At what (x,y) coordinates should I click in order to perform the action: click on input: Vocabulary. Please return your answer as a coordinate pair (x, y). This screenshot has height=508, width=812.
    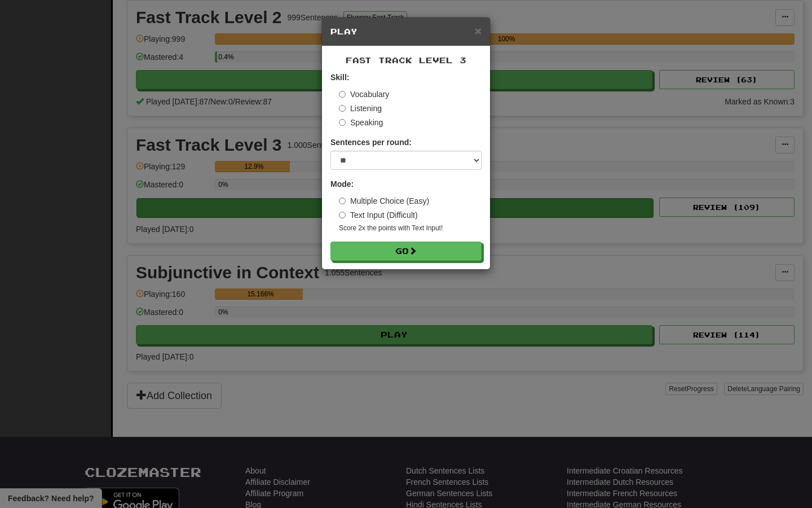
    Looking at the image, I should click on (342, 94).